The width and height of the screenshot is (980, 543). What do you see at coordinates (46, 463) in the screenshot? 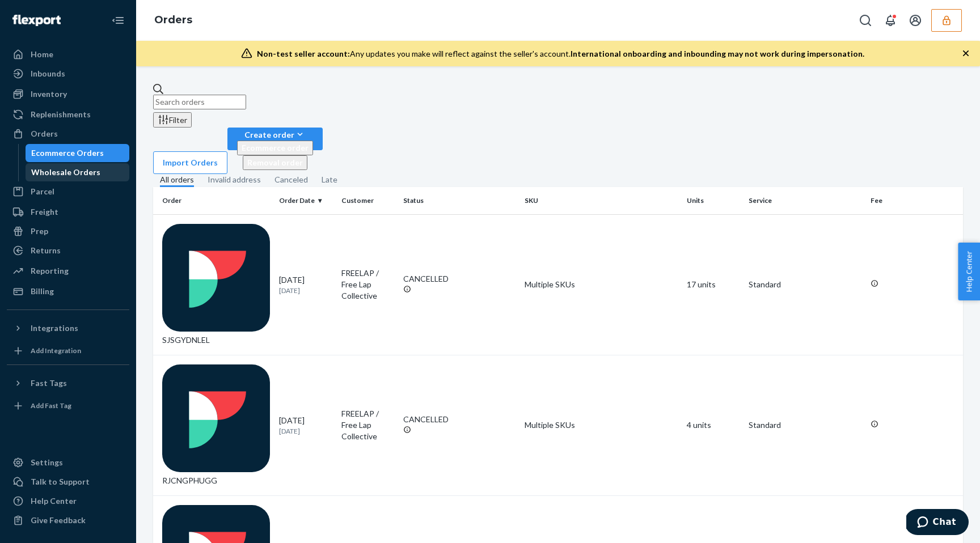
I see `div: Settings` at bounding box center [46, 463].